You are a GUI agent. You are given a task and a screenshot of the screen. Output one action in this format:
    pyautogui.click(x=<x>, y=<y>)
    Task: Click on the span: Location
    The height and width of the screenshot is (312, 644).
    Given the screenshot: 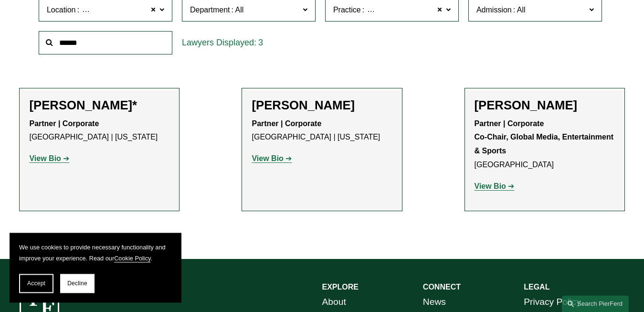 What is the action you would take?
    pyautogui.click(x=61, y=10)
    